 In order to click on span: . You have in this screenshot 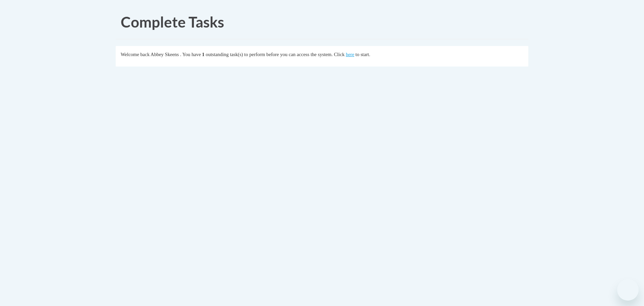, I will do `click(191, 54)`.